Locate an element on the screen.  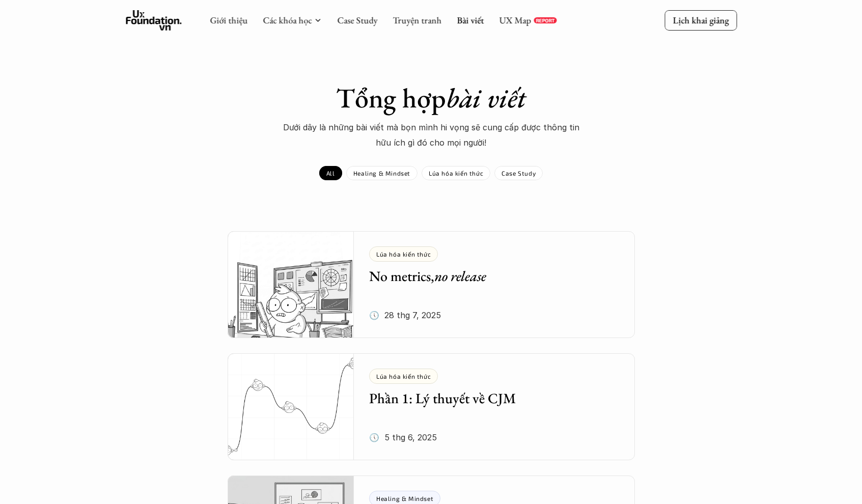
p: 🕔 28 thg 7, 2025 is located at coordinates (405, 315).